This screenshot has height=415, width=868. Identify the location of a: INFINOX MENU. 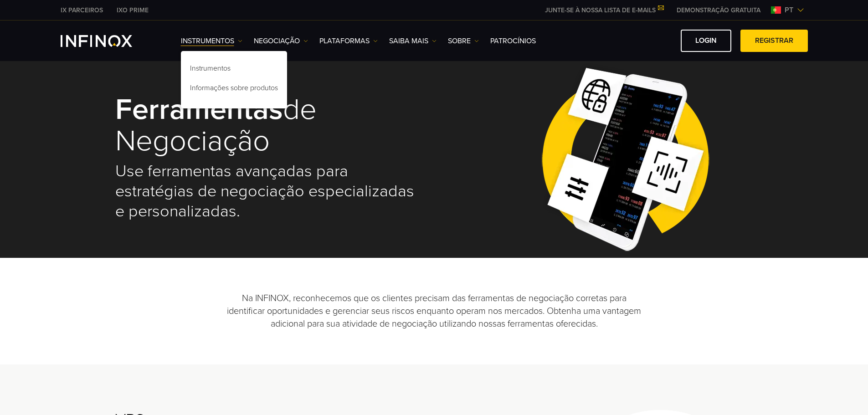
(718, 10).